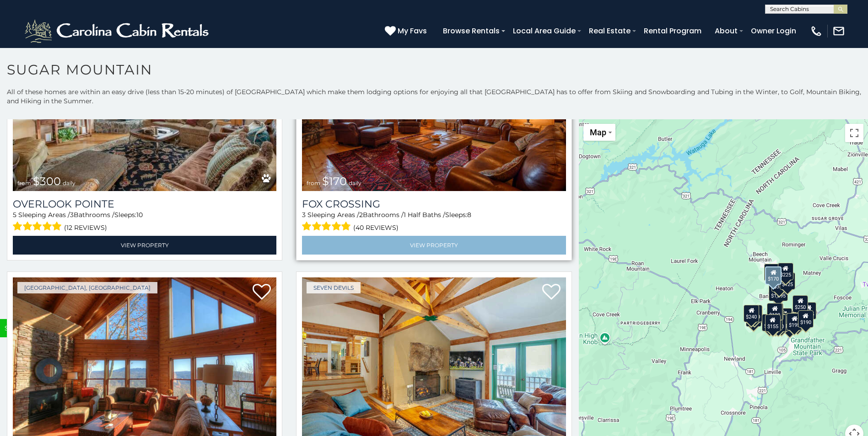 This screenshot has width=868, height=436. What do you see at coordinates (424, 215) in the screenshot?
I see `span: 1 Half Baths /` at bounding box center [424, 215].